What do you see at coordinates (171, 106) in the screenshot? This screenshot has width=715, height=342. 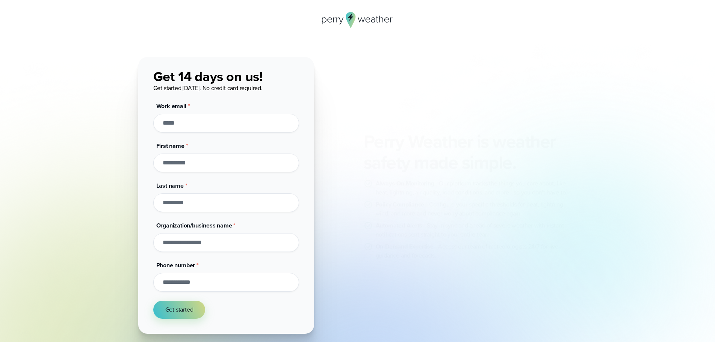 I see `span: Work email` at bounding box center [171, 106].